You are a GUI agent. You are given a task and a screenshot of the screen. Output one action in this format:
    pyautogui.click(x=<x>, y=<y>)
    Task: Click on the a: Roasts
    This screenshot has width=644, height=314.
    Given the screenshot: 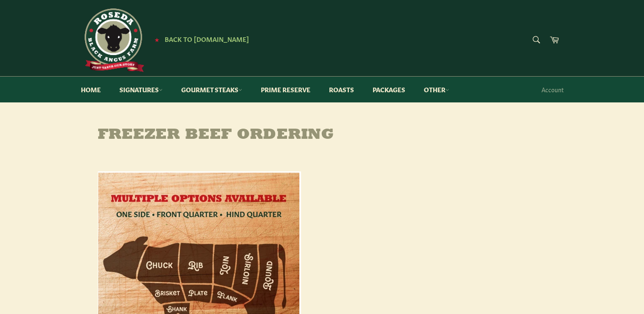 What is the action you would take?
    pyautogui.click(x=341, y=90)
    